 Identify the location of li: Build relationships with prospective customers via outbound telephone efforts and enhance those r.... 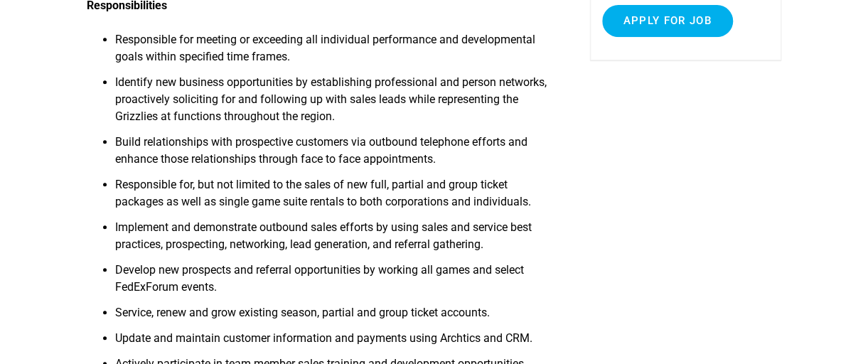
(335, 155).